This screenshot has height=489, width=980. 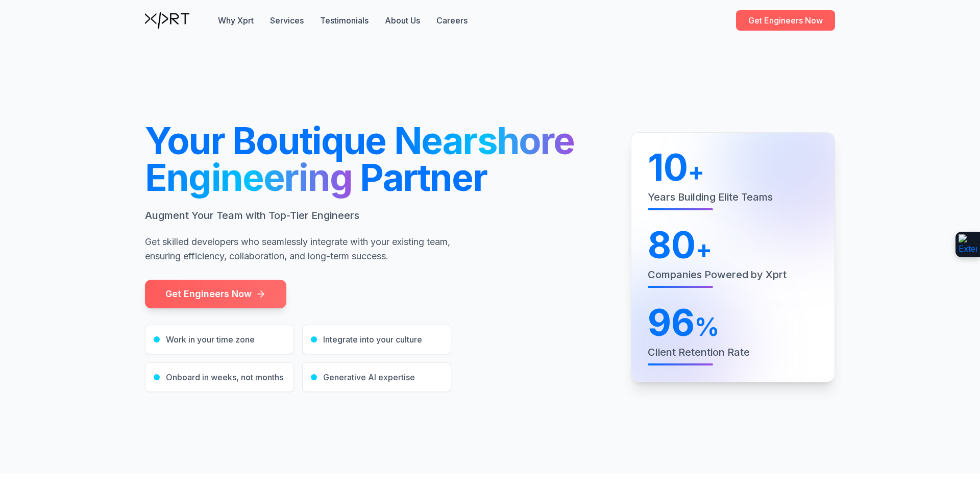 I want to click on button: Why Xprt, so click(x=236, y=21).